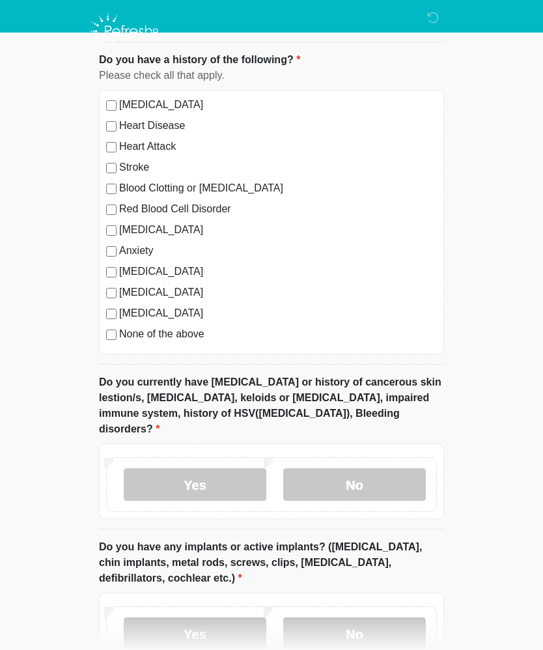  I want to click on label: Stroke, so click(278, 167).